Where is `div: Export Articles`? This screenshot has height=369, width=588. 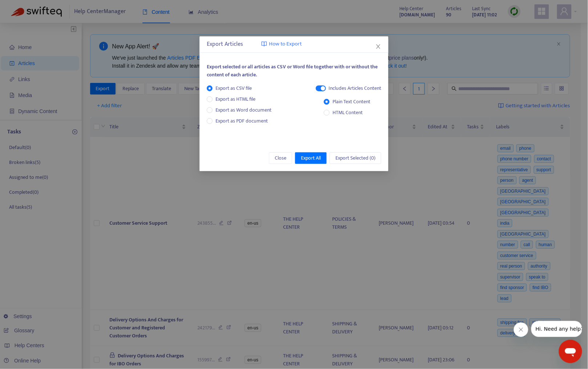
div: Export Articles is located at coordinates (294, 45).